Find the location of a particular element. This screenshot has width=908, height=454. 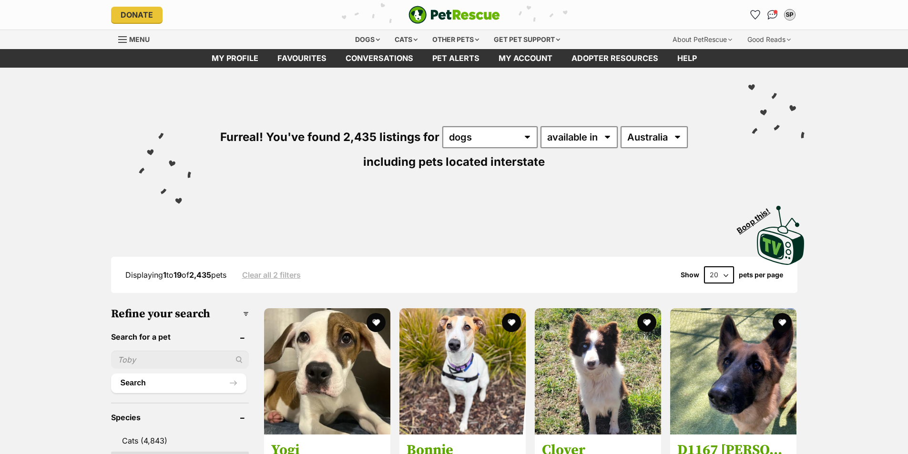

img: PetRescue TV logo is located at coordinates (781, 236).